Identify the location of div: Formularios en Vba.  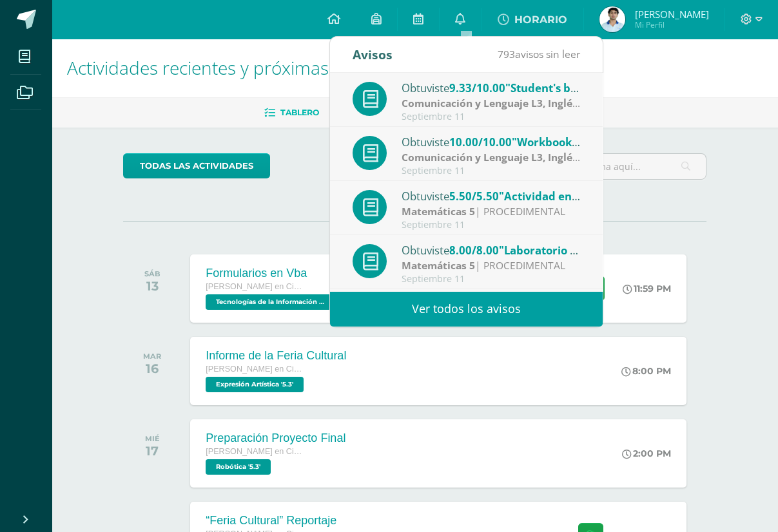
(271, 273).